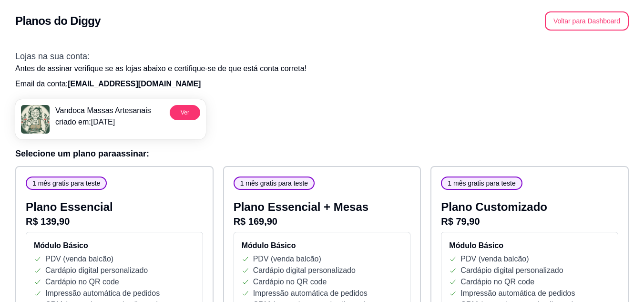  Describe the element at coordinates (35, 119) in the screenshot. I see `img: menu logo` at that location.